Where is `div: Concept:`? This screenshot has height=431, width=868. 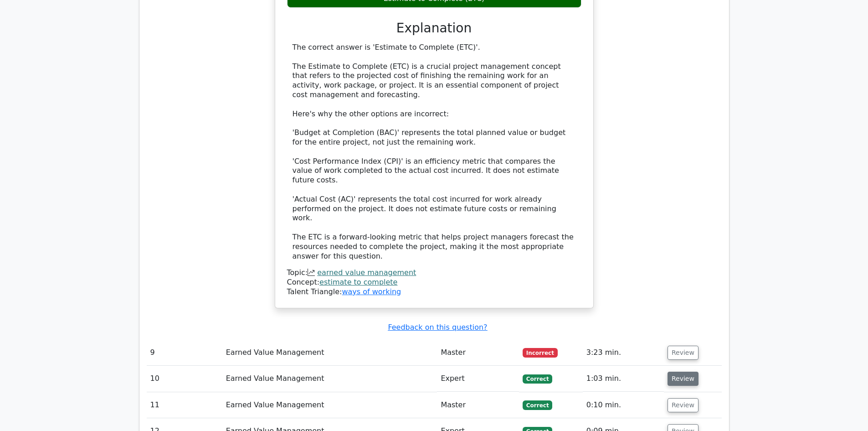
div: Concept: is located at coordinates (434, 283).